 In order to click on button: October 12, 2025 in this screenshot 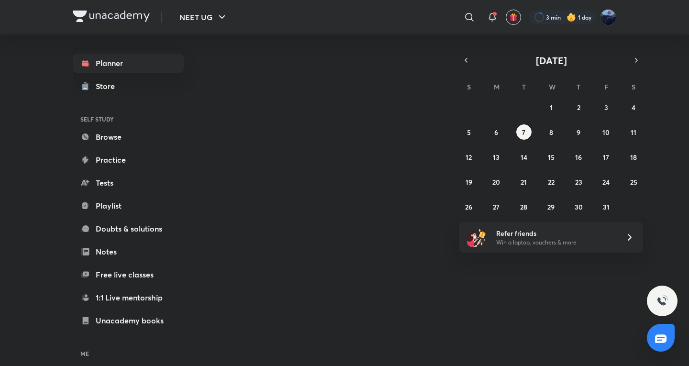, I will do `click(469, 157)`.